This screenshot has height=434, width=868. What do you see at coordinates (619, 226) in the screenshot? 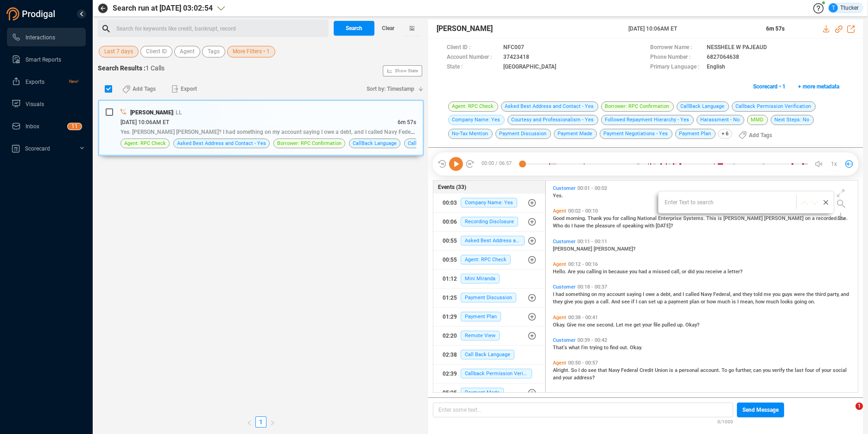
I see `span: of` at bounding box center [619, 226].